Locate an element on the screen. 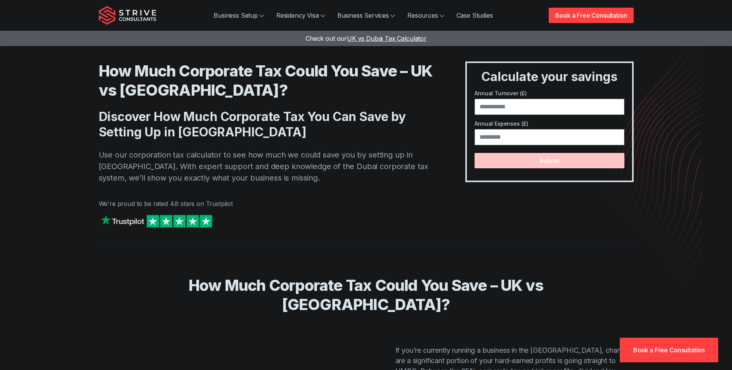  label: Annual Turnover (£) is located at coordinates (549, 93).